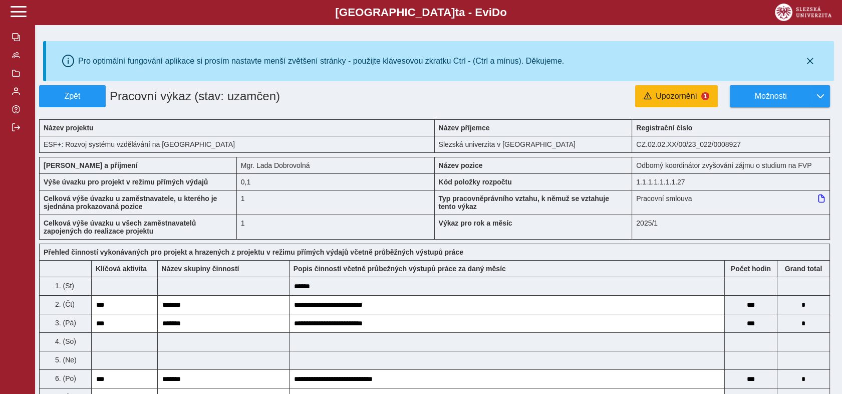 This screenshot has width=842, height=394. Describe the element at coordinates (254, 252) in the screenshot. I see `b: Přehled činností vykonávaných pro projekt a hrazených z projektu v režimu přímých výdajů včetně p...` at that location.